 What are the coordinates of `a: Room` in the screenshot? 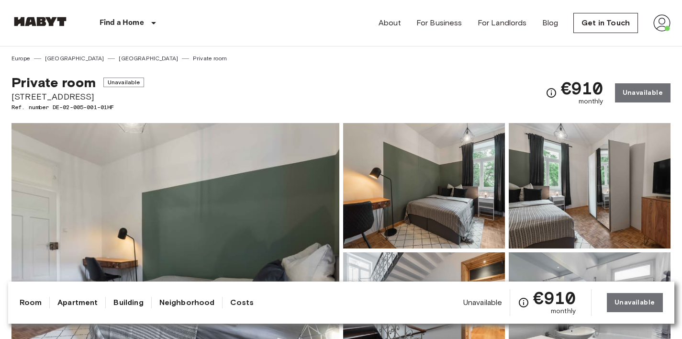 It's located at (31, 302).